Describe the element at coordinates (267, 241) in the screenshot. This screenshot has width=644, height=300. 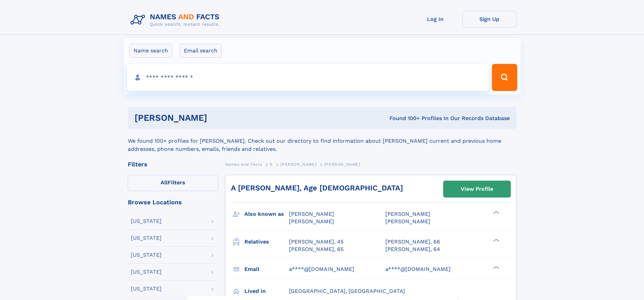
I see `h3: Relatives` at that location.